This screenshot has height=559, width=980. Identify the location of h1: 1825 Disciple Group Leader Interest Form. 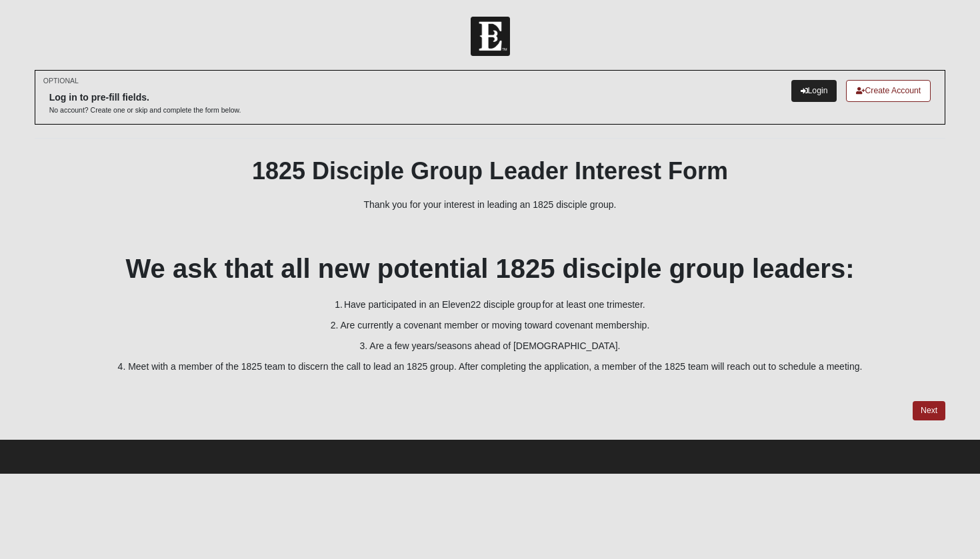
(490, 170).